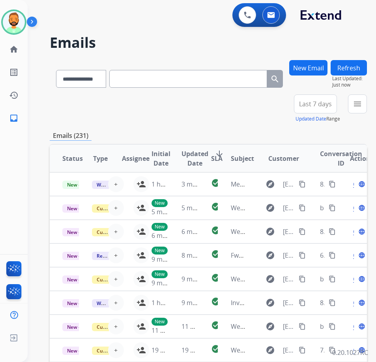 This screenshot has height=362, width=376. Describe the element at coordinates (308, 68) in the screenshot. I see `button: New Email` at that location.